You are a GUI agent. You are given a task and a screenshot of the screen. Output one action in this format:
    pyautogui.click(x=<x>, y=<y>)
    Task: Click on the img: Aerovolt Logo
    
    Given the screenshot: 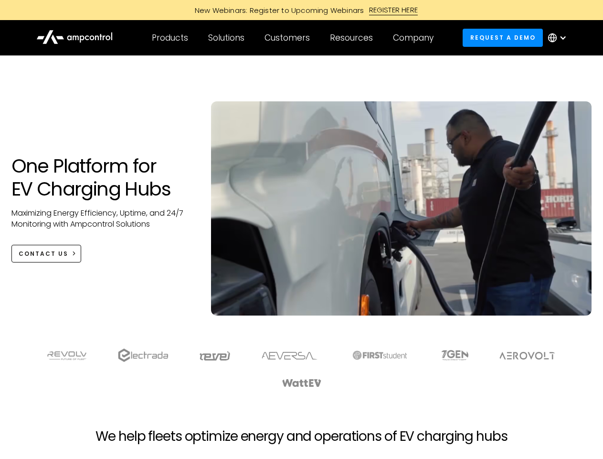 What is the action you would take?
    pyautogui.click(x=527, y=355)
    